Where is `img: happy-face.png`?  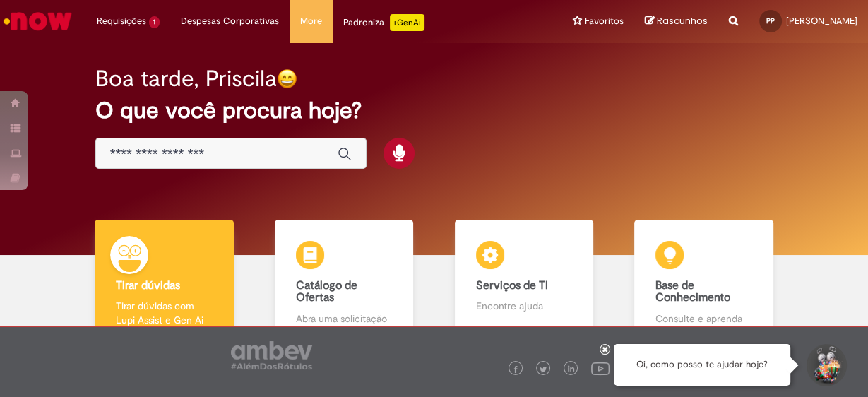
img: happy-face.png is located at coordinates (287, 79).